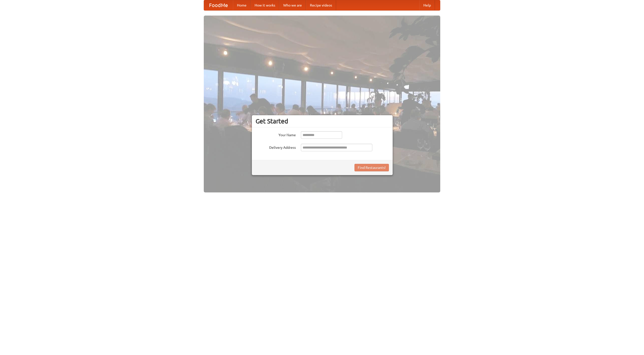 Image resolution: width=644 pixels, height=355 pixels. Describe the element at coordinates (322, 122) in the screenshot. I see `h3: Get Started` at that location.